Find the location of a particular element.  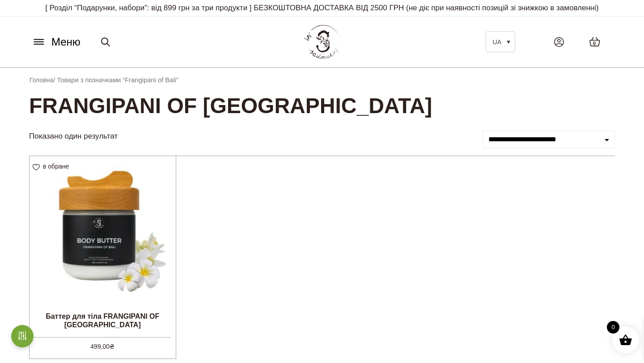

button: Меню is located at coordinates (56, 42).